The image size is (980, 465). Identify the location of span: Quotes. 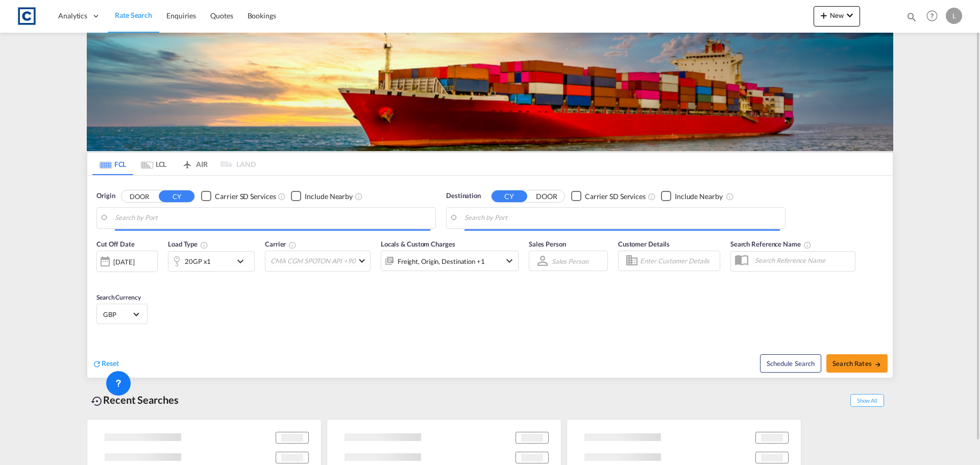
(222, 15).